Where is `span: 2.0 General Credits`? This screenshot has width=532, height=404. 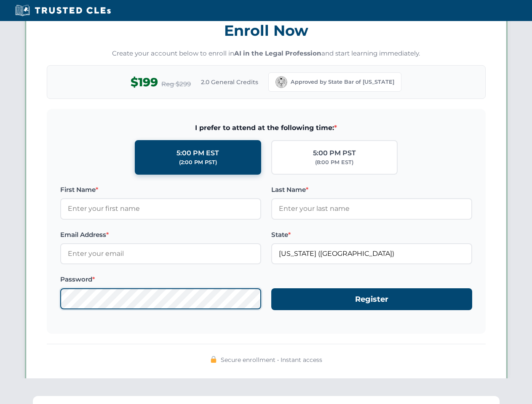
span: 2.0 General Credits is located at coordinates (230, 82).